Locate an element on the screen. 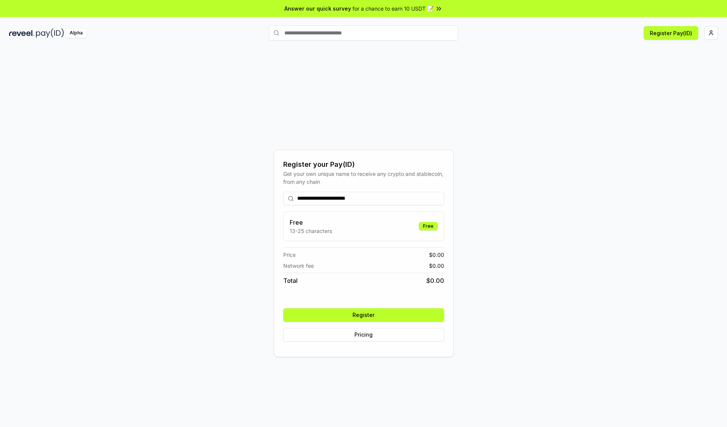 The image size is (727, 427). span: for a chance to earn 10 USDT 📝 is located at coordinates (393, 8).